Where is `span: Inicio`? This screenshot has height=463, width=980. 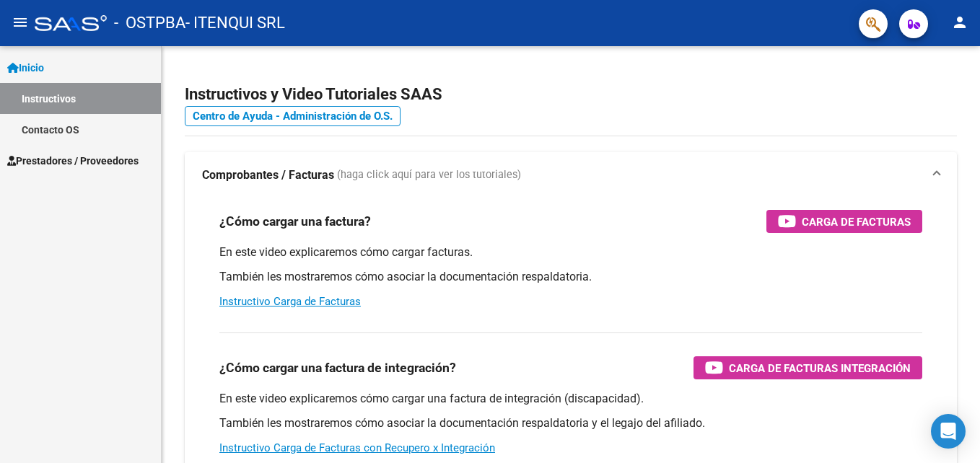
span: Inicio is located at coordinates (25, 67).